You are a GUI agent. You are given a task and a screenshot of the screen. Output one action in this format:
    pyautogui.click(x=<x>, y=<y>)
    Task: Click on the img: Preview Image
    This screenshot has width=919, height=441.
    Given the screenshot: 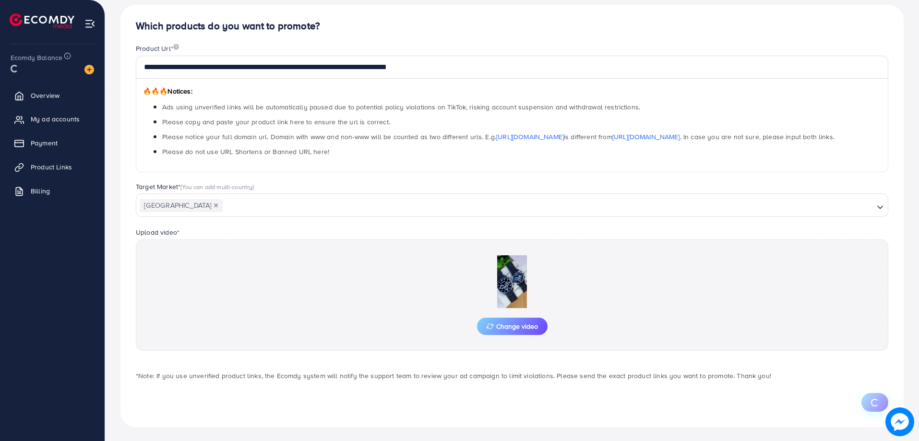 What is the action you would take?
    pyautogui.click(x=512, y=282)
    